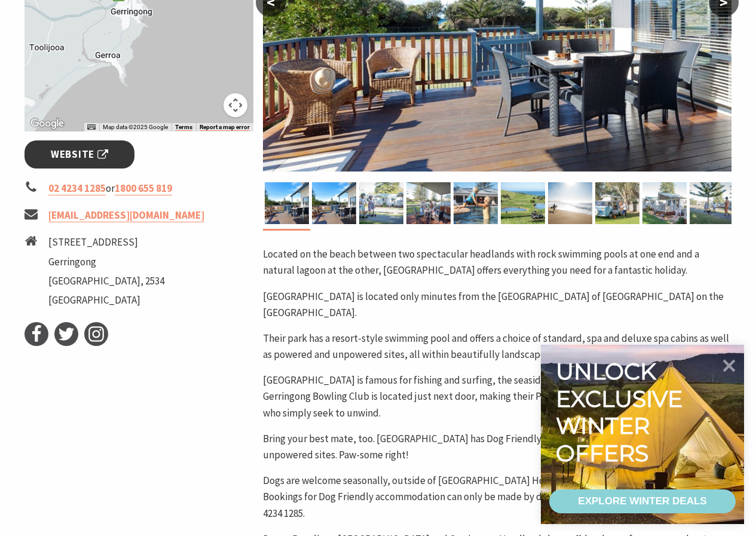 This screenshot has height=536, width=756. I want to click on a: 02 4234 1285, so click(77, 188).